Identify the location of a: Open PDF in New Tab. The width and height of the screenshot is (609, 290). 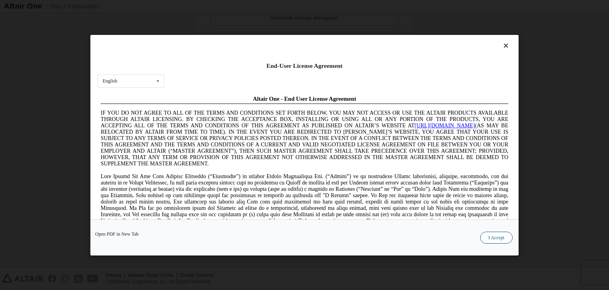
(117, 234).